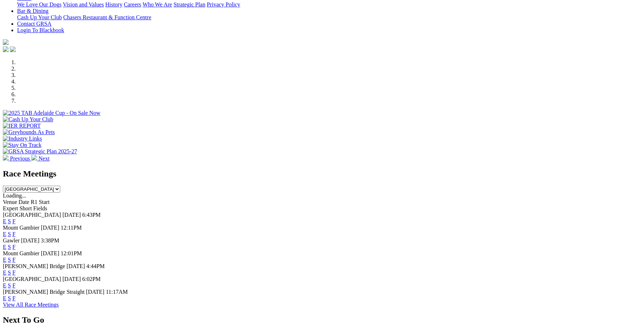 The height and width of the screenshot is (323, 644). Describe the element at coordinates (329, 5) in the screenshot. I see `div: About` at that location.